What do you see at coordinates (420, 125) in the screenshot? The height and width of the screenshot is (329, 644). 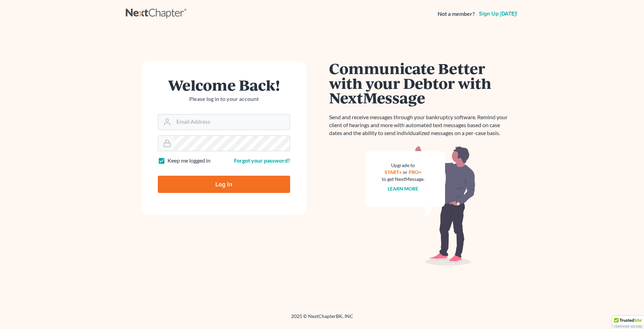 I see `p: Send and receive messages through your bankruptcy software. Remind your client of hearings and mo...` at bounding box center [420, 125].